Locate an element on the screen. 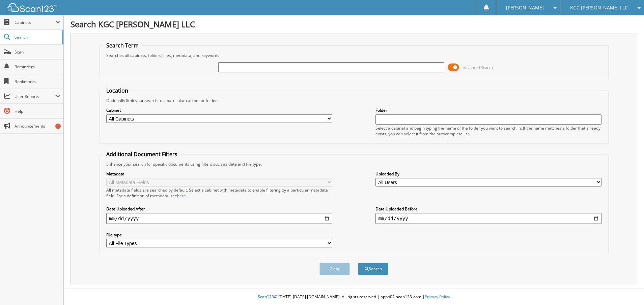 Image resolution: width=644 pixels, height=305 pixels. span: Announcements is located at coordinates (37, 126).